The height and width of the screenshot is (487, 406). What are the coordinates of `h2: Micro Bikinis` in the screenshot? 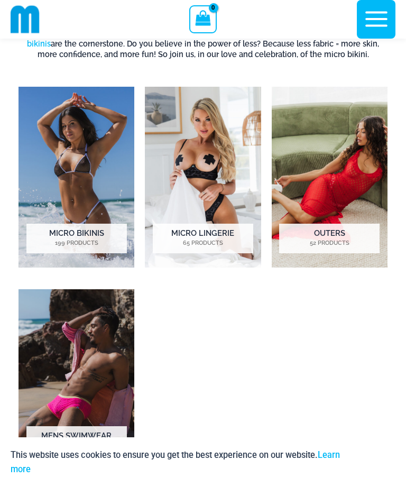 It's located at (77, 238).